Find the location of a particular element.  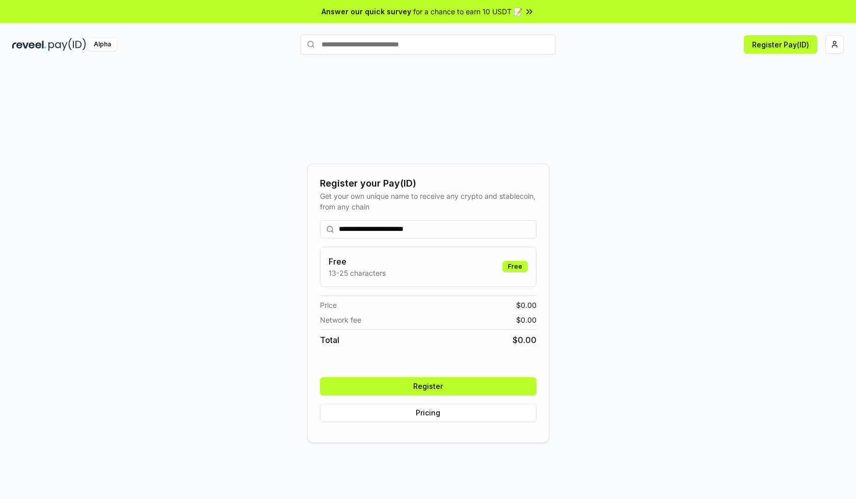

button: Register is located at coordinates (428, 386).